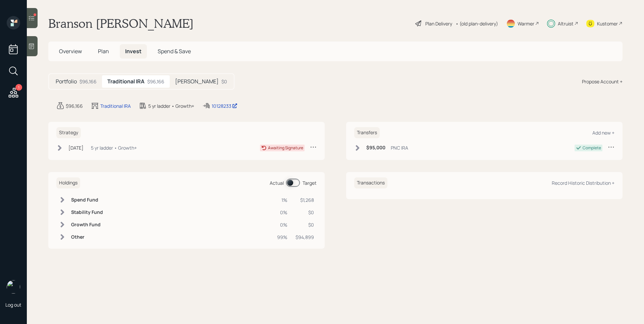 This screenshot has height=324, width=644. Describe the element at coordinates (225, 105) in the screenshot. I see `div: 10128233` at that location.